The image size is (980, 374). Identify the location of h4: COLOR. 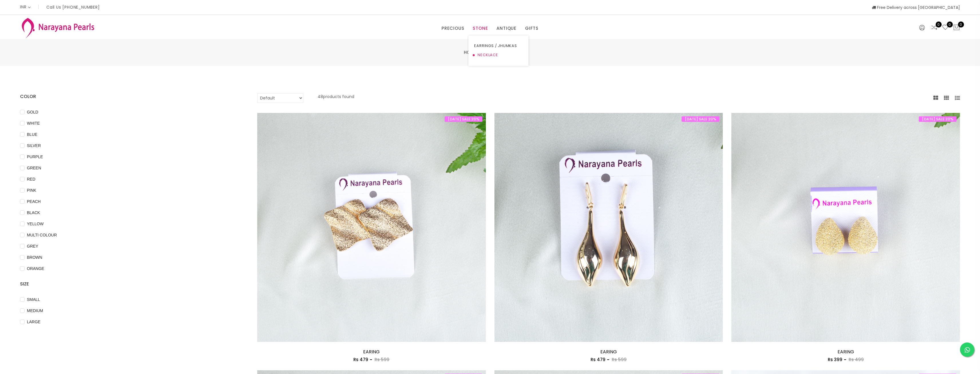
(130, 96).